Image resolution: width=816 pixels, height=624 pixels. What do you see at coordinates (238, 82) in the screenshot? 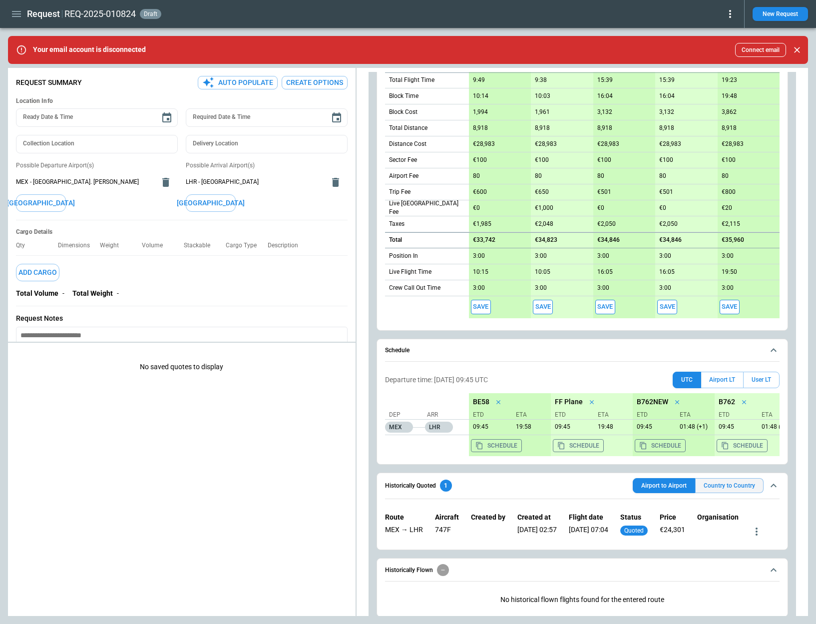
I see `button: Auto Populate` at bounding box center [238, 82].